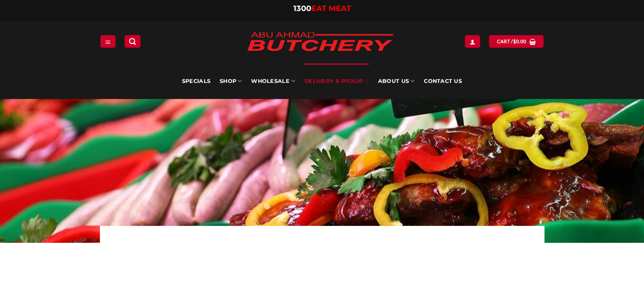 Image resolution: width=644 pixels, height=294 pixels. I want to click on a: Menu, so click(108, 41).